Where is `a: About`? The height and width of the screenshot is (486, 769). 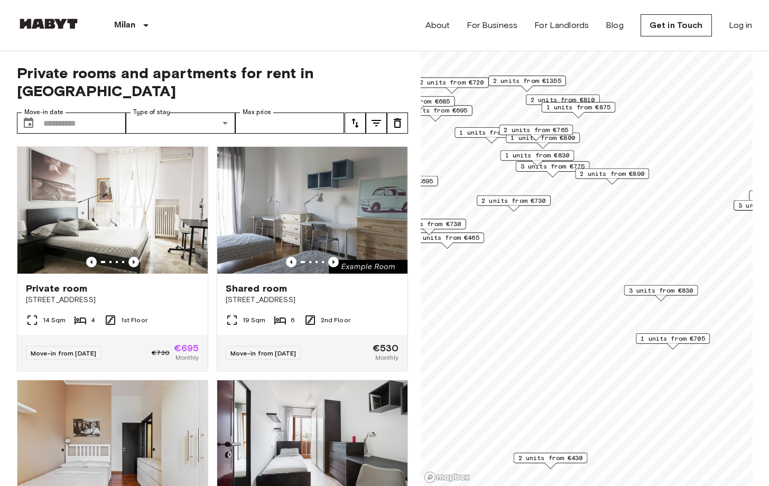
a: About is located at coordinates (438, 25).